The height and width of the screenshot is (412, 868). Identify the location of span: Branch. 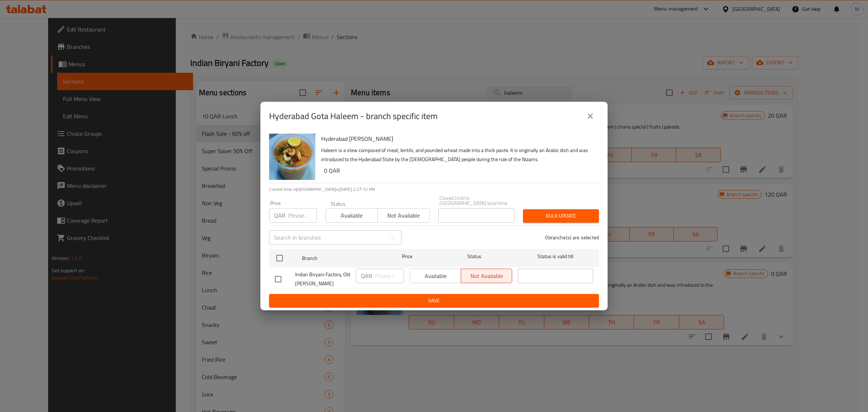
(340, 258).